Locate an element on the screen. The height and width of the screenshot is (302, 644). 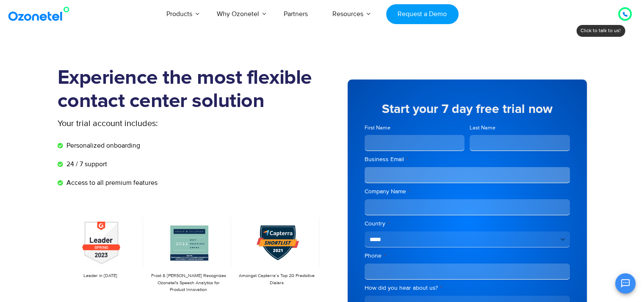
p: Amongst Capterra’s Top 20 Predictive Dialers is located at coordinates (277, 279).